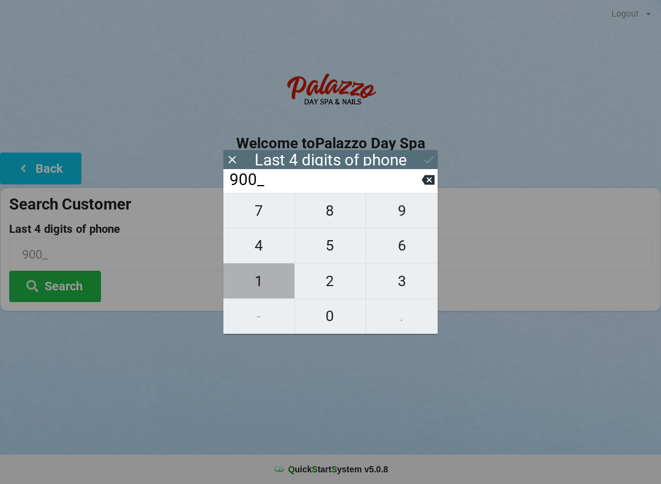 Image resolution: width=661 pixels, height=484 pixels. I want to click on button: 0, so click(331, 316).